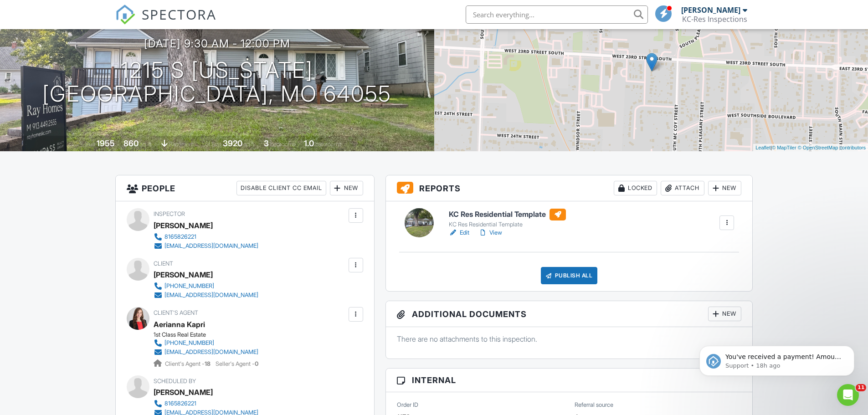 This screenshot has height=415, width=868. What do you see at coordinates (594, 405) in the screenshot?
I see `label: Referral source` at bounding box center [594, 405].